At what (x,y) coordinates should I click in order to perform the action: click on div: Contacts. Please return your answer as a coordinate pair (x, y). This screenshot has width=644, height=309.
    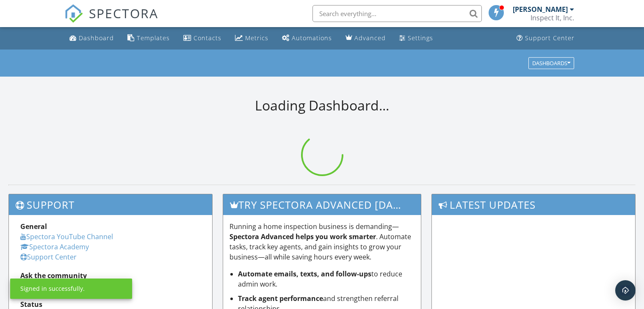
    Looking at the image, I should click on (208, 37).